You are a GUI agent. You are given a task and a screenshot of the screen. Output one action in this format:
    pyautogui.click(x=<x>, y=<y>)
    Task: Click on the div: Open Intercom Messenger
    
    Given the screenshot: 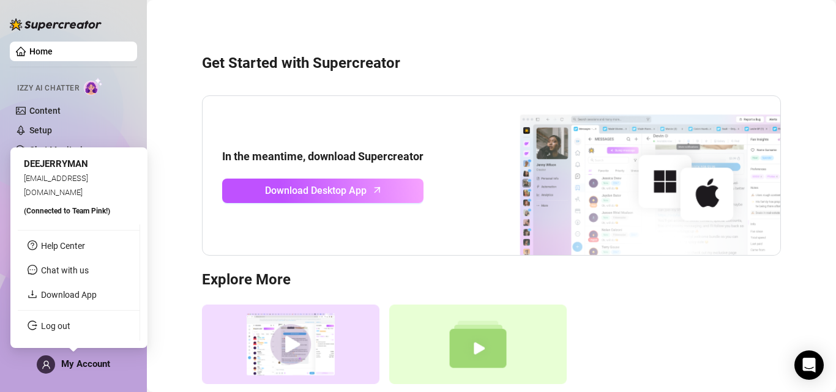 What is the action you would take?
    pyautogui.click(x=809, y=365)
    